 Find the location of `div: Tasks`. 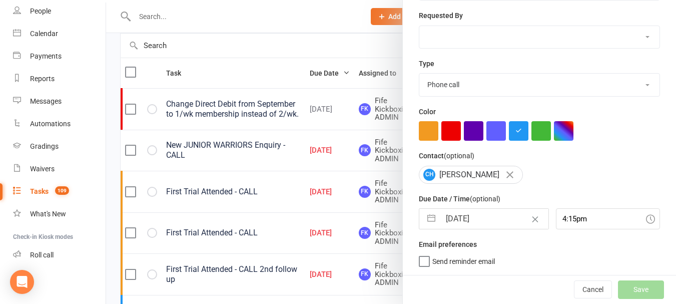

div: Tasks is located at coordinates (39, 191).